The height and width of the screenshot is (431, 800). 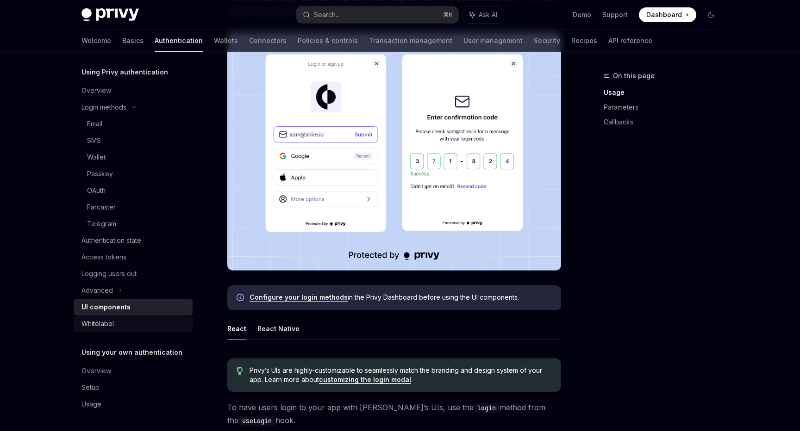 What do you see at coordinates (90, 388) in the screenshot?
I see `div: Setup` at bounding box center [90, 388].